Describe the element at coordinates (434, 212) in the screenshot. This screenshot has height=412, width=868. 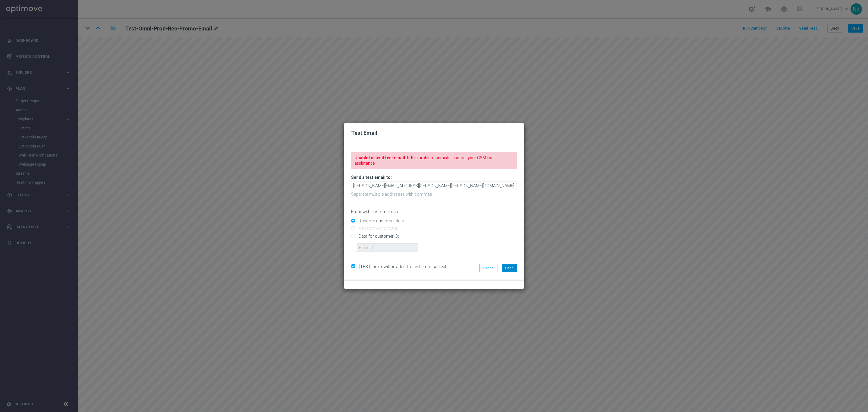
I see `p: Email with customer data` at that location.